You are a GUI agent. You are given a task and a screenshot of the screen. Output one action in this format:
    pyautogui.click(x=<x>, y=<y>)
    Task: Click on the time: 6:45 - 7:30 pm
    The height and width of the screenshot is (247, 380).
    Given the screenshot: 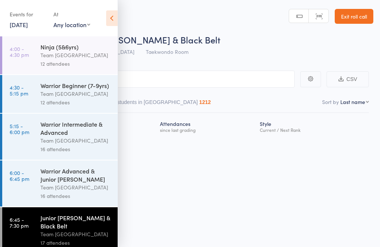 What is the action you would take?
    pyautogui.click(x=19, y=222)
    